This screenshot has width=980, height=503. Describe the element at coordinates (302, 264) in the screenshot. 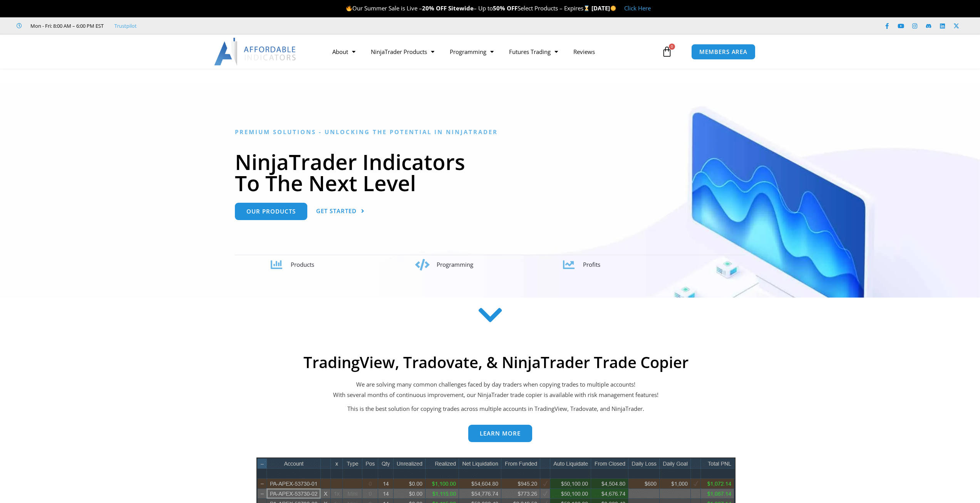

I see `span: Products` at that location.